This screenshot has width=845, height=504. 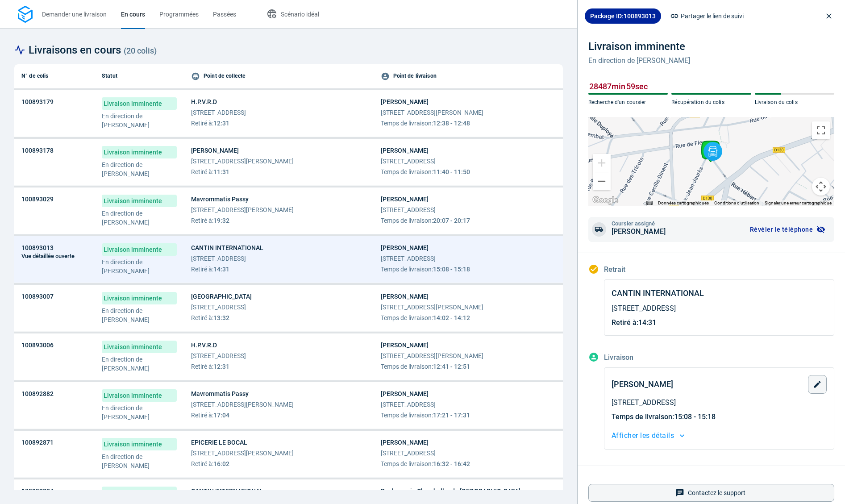 I want to click on span: 14:31, so click(x=647, y=322).